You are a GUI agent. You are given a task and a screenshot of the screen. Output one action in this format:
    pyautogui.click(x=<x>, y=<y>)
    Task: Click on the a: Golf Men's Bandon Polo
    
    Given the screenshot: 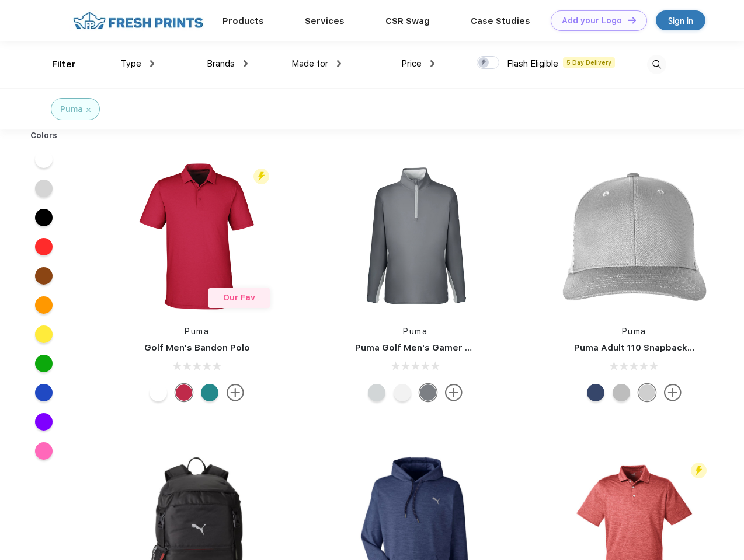 What is the action you would take?
    pyautogui.click(x=197, y=348)
    